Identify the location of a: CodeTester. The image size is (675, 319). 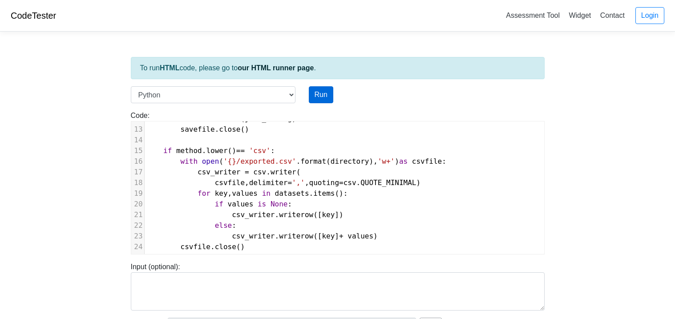
(33, 16).